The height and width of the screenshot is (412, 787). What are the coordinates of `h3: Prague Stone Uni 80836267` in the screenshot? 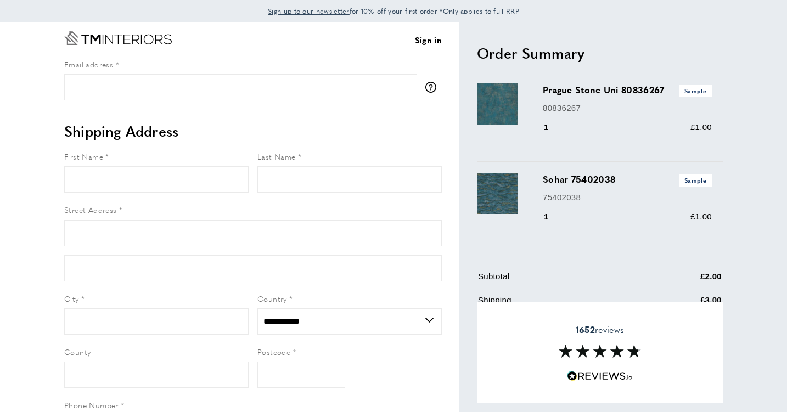 It's located at (627, 90).